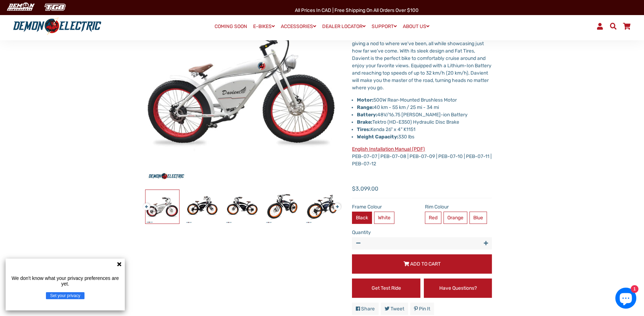 The image size is (644, 316). What do you see at coordinates (386, 206) in the screenshot?
I see `label: Frame Colour` at bounding box center [386, 206].